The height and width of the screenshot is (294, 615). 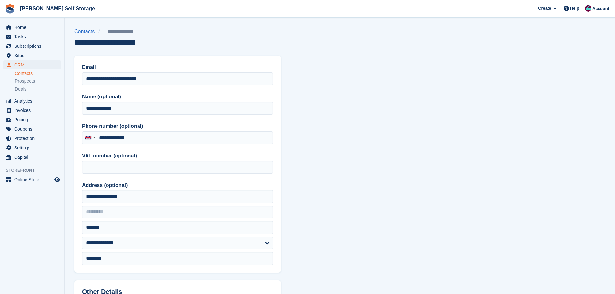 I want to click on label: Email, so click(x=178, y=68).